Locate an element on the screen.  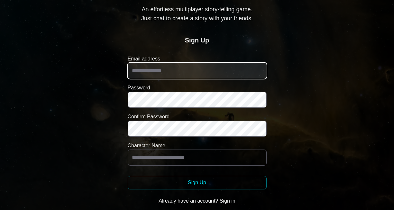
p: An effortless multiplayer story-telling game. Just chat to create a story with your friends. is located at coordinates (197, 14).